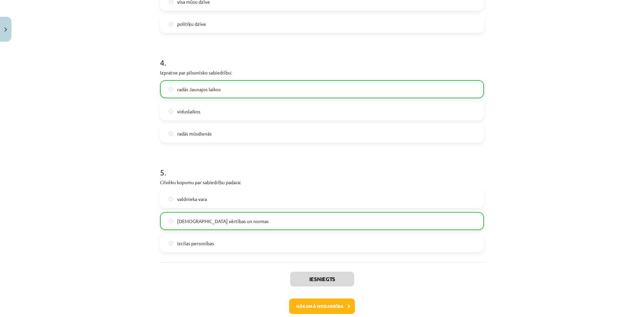  What do you see at coordinates (322, 57) in the screenshot?
I see `h1: 4 .` at bounding box center [322, 57].